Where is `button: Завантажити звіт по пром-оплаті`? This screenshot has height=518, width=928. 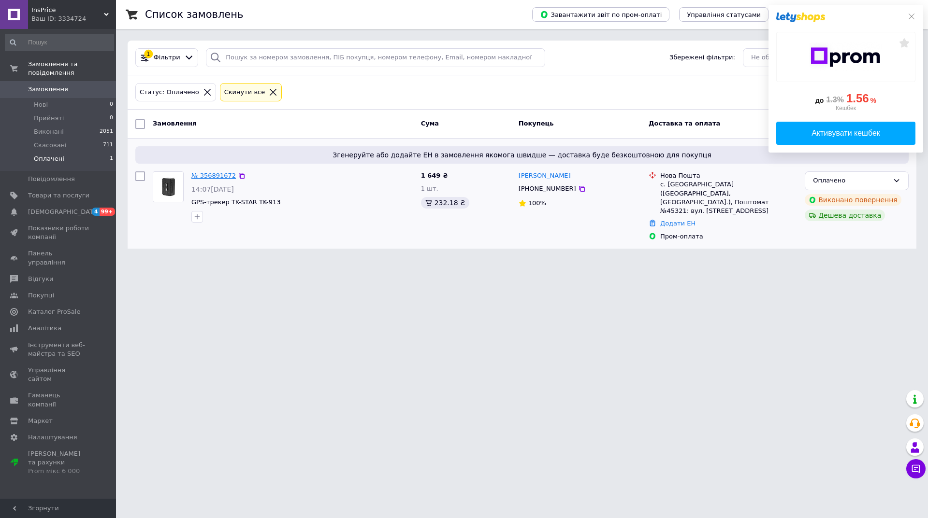
button: Завантажити звіт по пром-оплаті is located at coordinates (601, 14).